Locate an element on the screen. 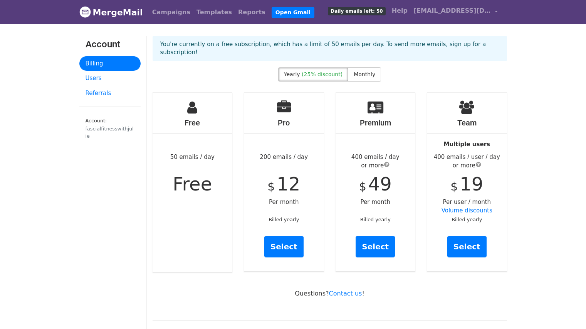 The width and height of the screenshot is (586, 329). p: Questions? ! is located at coordinates (330, 294).